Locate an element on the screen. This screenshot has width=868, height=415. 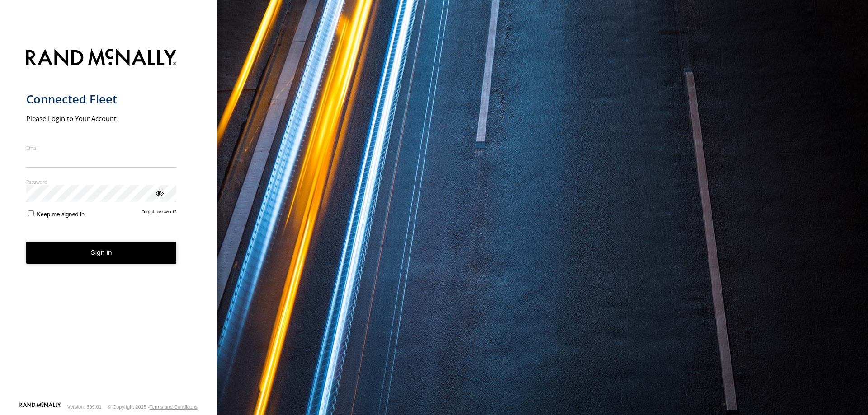
img: Rand McNally is located at coordinates (101, 58).